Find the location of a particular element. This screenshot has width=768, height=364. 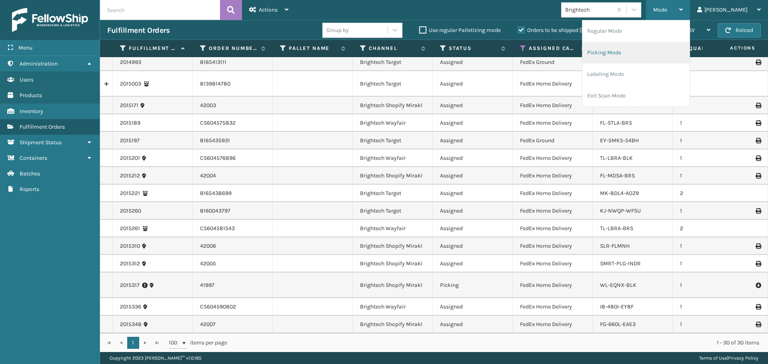

a: 2015221 is located at coordinates (130, 194).